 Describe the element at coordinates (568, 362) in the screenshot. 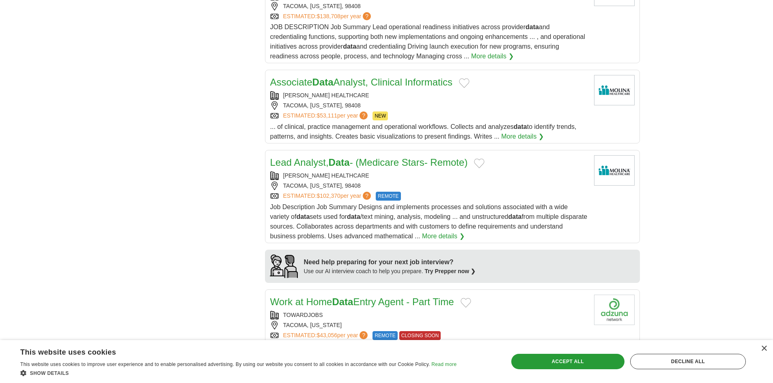

I see `div: Accept all` at that location.